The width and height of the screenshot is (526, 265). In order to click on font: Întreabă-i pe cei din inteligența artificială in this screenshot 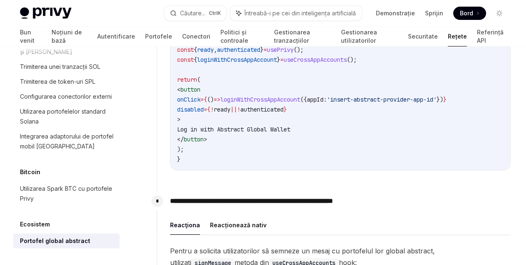, I will do `click(300, 13)`.